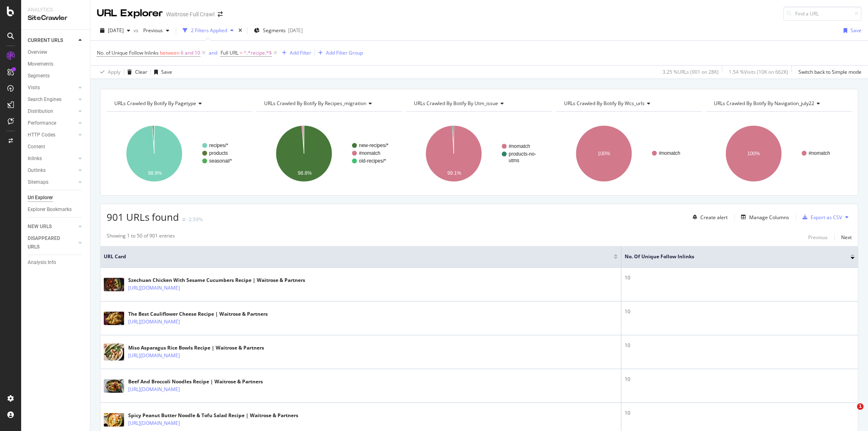 Image resolution: width=868 pixels, height=431 pixels. What do you see at coordinates (40, 64) in the screenshot?
I see `div: Movements` at bounding box center [40, 64].